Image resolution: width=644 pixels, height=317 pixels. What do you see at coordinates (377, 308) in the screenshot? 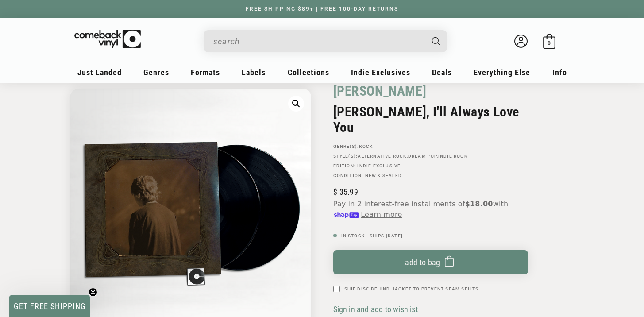
I see `button: Sign in and add to wishlist` at bounding box center [377, 308].